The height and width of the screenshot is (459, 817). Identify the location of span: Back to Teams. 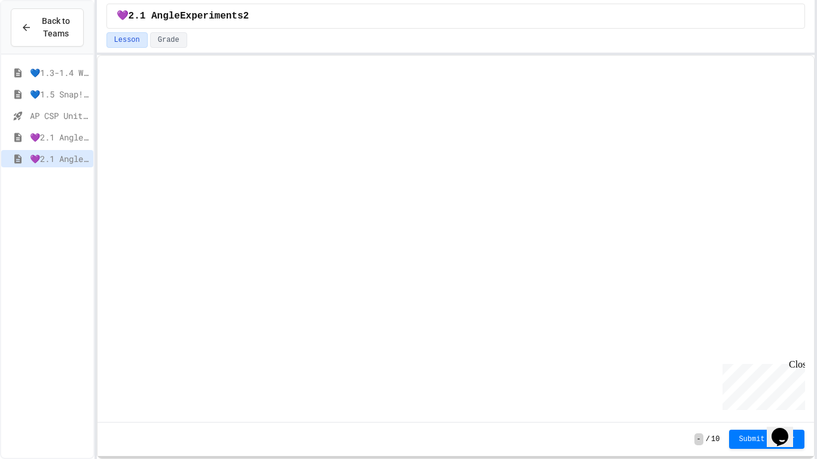
(56, 28).